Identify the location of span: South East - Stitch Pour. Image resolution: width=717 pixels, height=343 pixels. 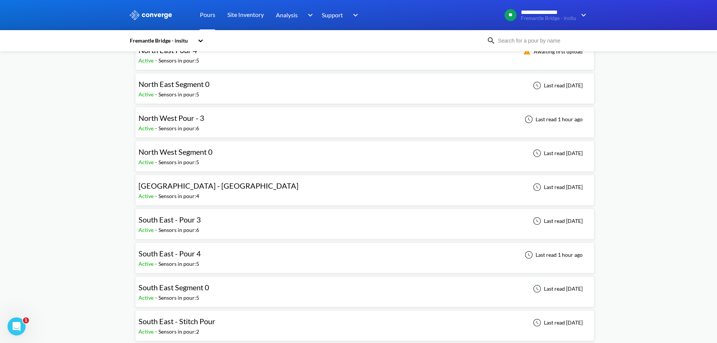
(177, 321).